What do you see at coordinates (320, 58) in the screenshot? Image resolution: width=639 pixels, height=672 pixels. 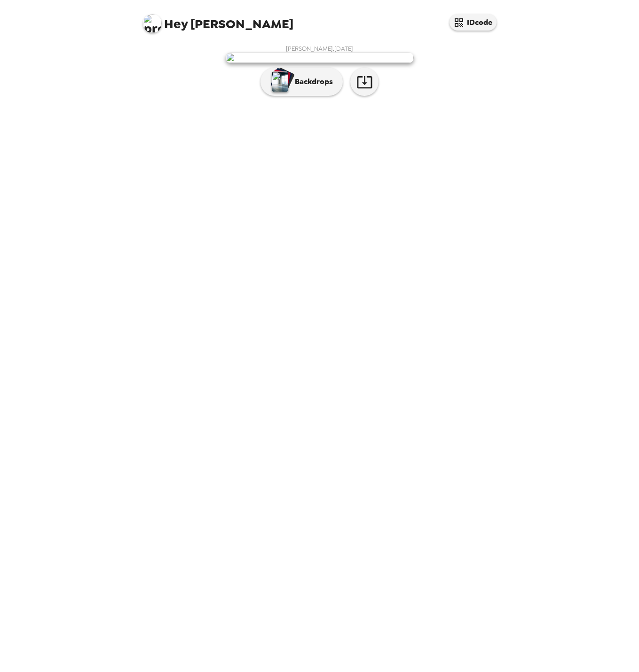 I see `img: user` at bounding box center [320, 58].